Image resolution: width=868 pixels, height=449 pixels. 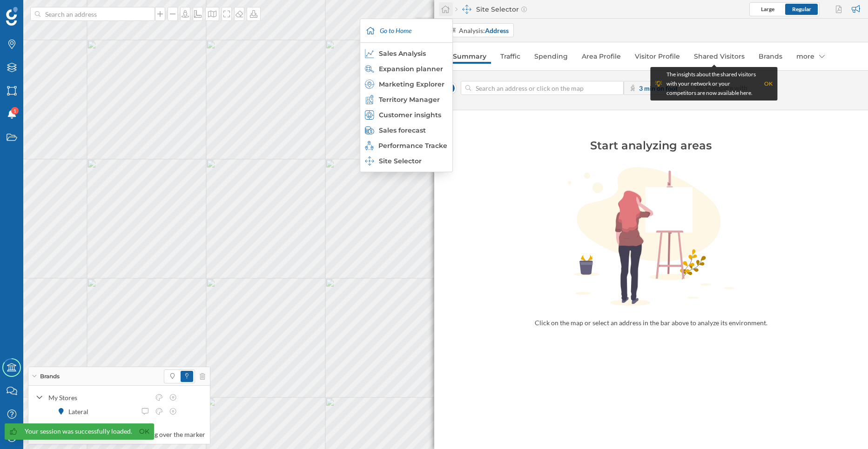 What do you see at coordinates (406, 54) in the screenshot?
I see `div: Sales Analysis` at bounding box center [406, 54].